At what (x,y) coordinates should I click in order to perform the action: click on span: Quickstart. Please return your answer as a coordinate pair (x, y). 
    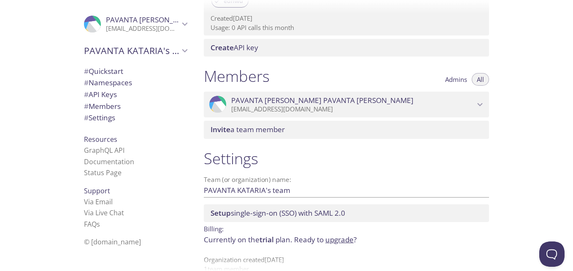
    Looking at the image, I should click on (103, 71).